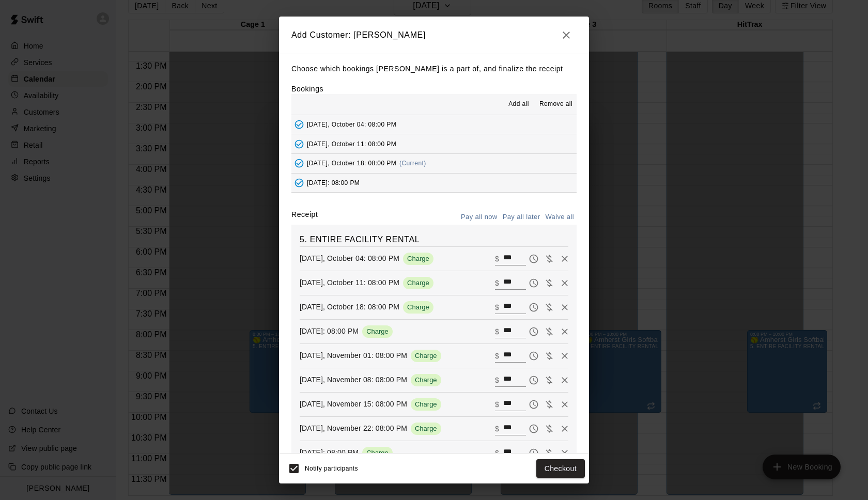 The image size is (868, 500). I want to click on span: Add all, so click(519, 104).